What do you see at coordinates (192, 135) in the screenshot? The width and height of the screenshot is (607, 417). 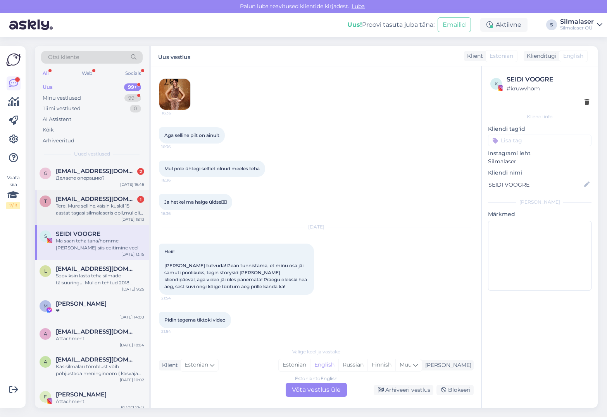 I see `span: Aga selline pilt on ainult` at bounding box center [192, 135].